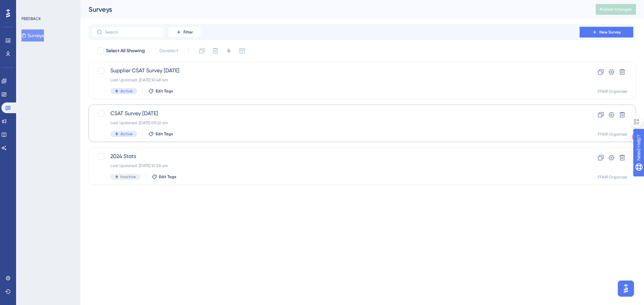 Image resolution: width=644 pixels, height=305 pixels. I want to click on button: Open AI Assistant Launcher, so click(10, 10).